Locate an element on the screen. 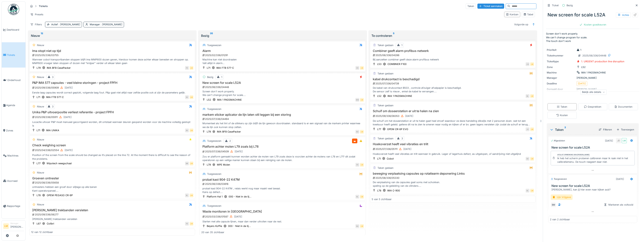 The image size is (644, 242). div: 20 van 35 zichtbaar is located at coordinates (213, 232).